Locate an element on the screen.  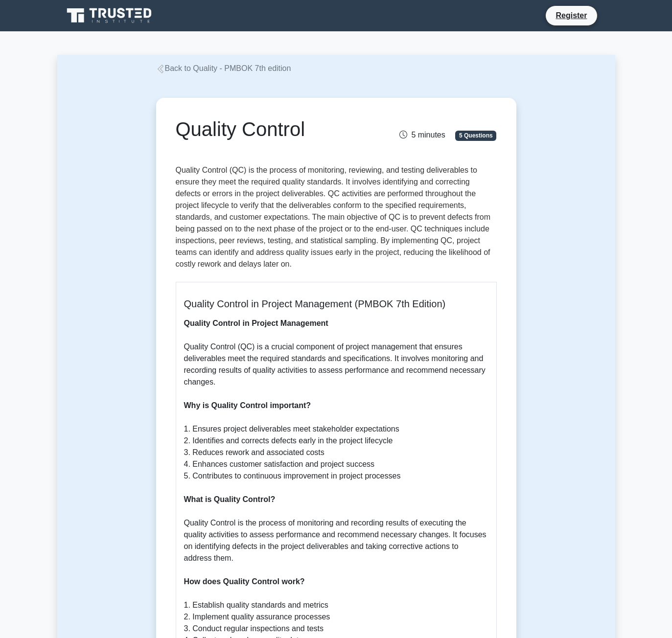
b: Why is Quality Control important? is located at coordinates (248, 405).